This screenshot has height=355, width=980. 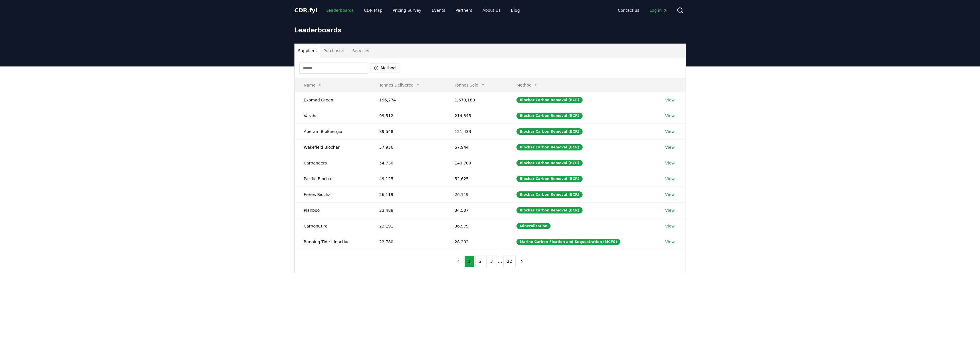 I want to click on a: About Us, so click(x=492, y=10).